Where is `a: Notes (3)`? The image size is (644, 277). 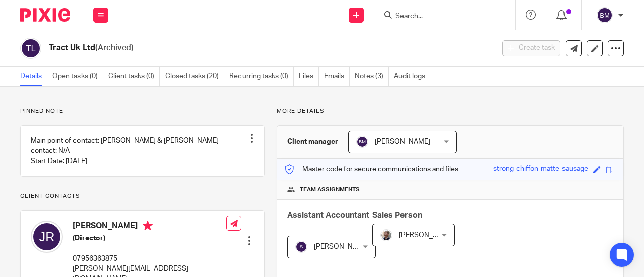
a: Notes (3) is located at coordinates (372, 76).